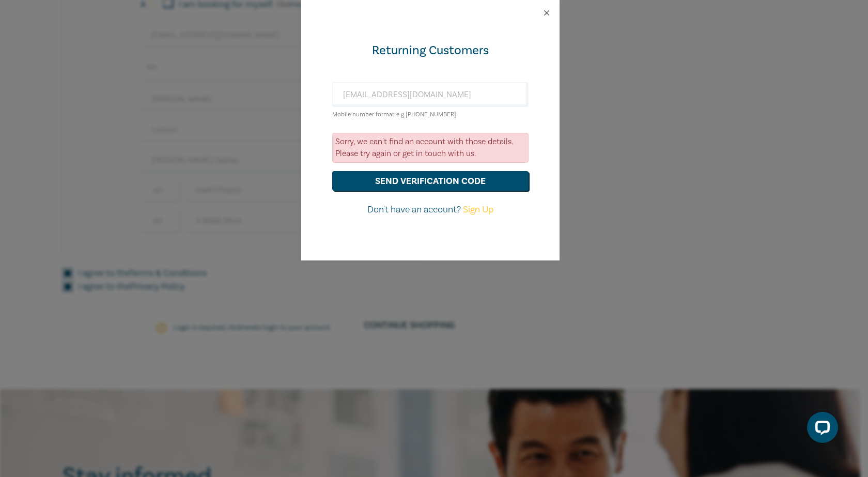 Image resolution: width=868 pixels, height=477 pixels. What do you see at coordinates (478, 209) in the screenshot?
I see `a: Sign Up` at bounding box center [478, 209].